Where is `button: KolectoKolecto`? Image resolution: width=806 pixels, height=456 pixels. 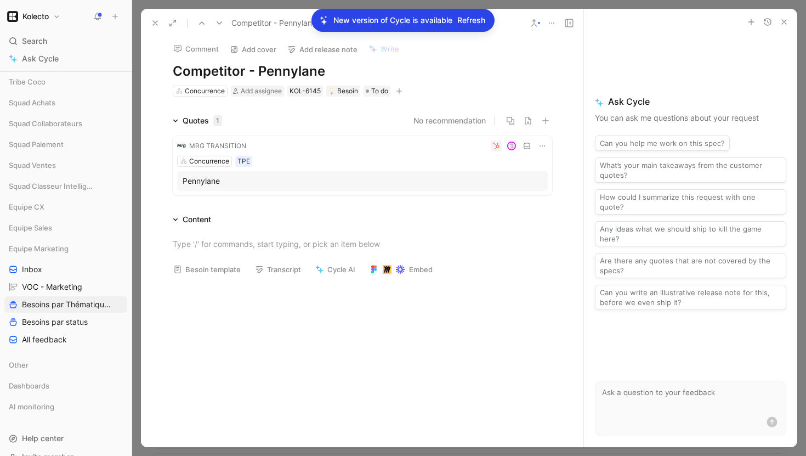
button: KolectoKolecto is located at coordinates (33, 16).